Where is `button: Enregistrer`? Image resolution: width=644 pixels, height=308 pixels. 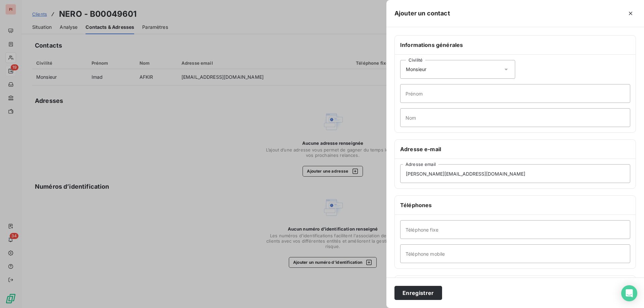 button: Enregistrer is located at coordinates (418, 293).